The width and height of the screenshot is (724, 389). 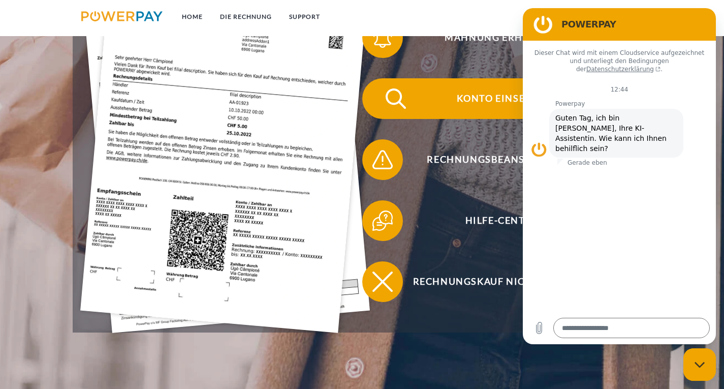 I want to click on h2: POWERPAY, so click(x=111, y=16).